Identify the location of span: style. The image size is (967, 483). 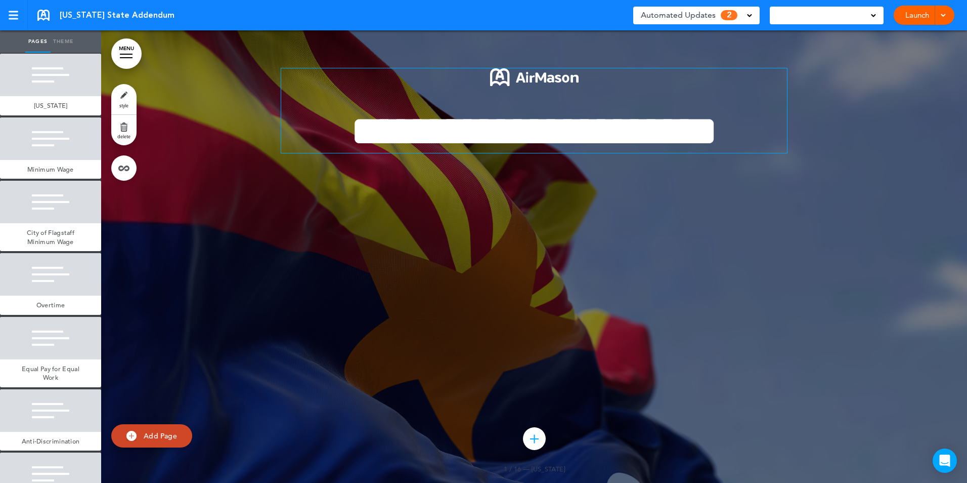
(124, 105).